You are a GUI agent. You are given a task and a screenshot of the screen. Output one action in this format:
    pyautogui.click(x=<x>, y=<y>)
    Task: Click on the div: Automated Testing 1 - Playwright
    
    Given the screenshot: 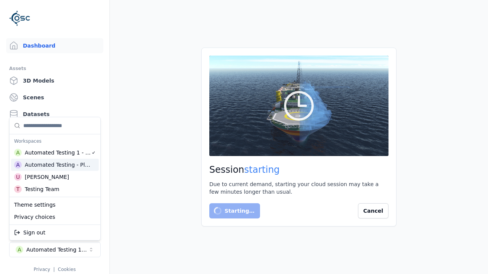 What is the action you would take?
    pyautogui.click(x=58, y=153)
    